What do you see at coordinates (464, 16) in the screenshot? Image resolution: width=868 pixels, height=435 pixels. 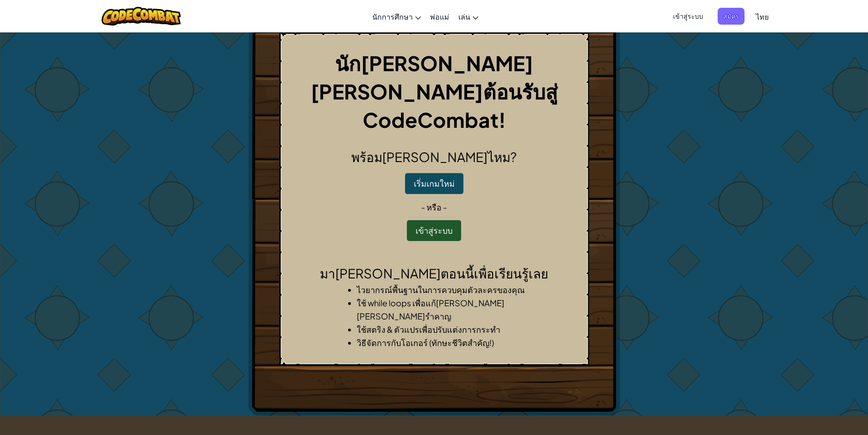 I see `span: เล่น` at bounding box center [464, 16].